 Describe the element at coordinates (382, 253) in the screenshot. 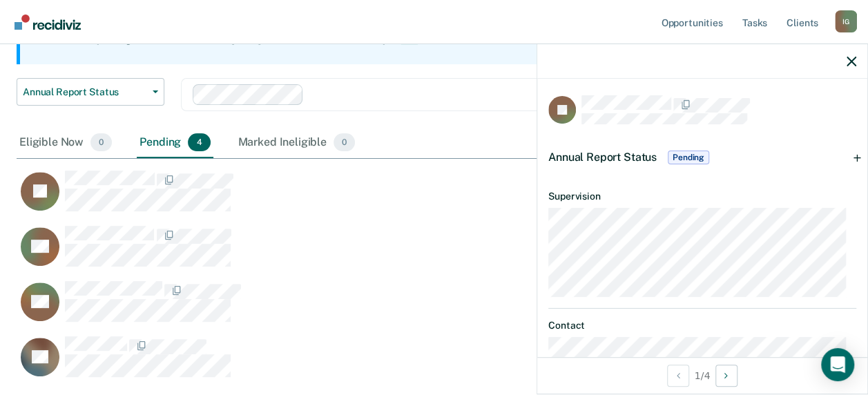

I see `div: CaseloadOpportunityCell-08417169` at that location.